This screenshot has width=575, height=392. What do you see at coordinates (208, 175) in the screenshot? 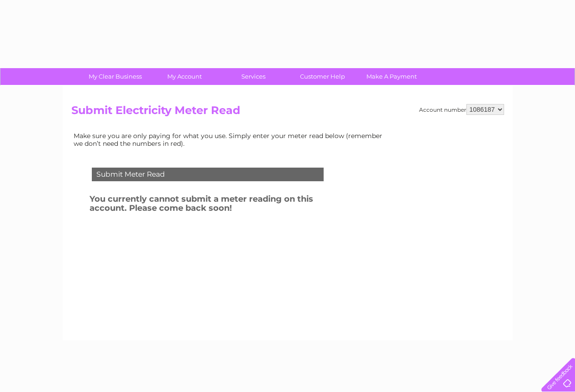
I see `div: Submit Meter Read` at bounding box center [208, 175].